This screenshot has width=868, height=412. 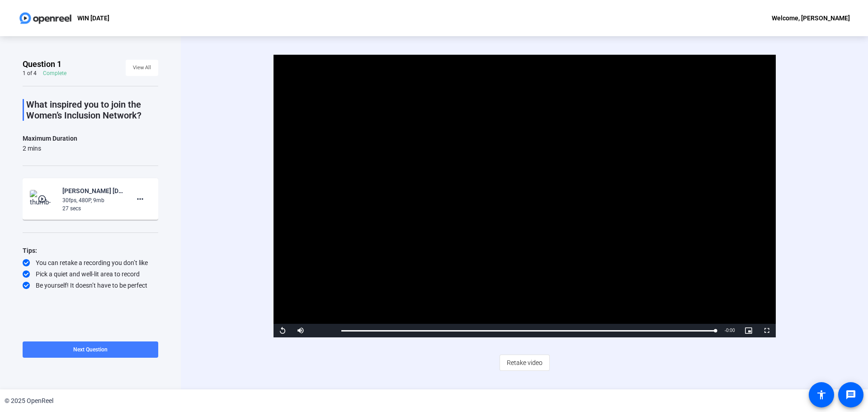 I want to click on div: Video Player, so click(x=524, y=196).